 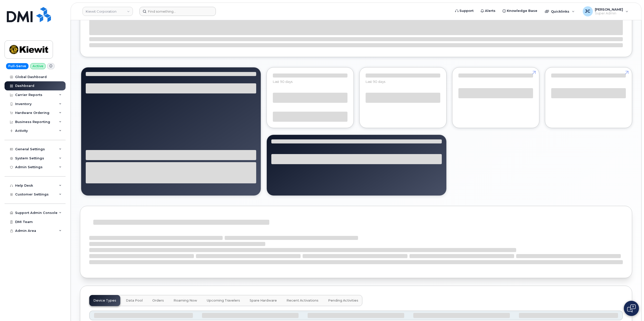 What do you see at coordinates (488, 11) in the screenshot?
I see `a: Alerts` at bounding box center [488, 11].